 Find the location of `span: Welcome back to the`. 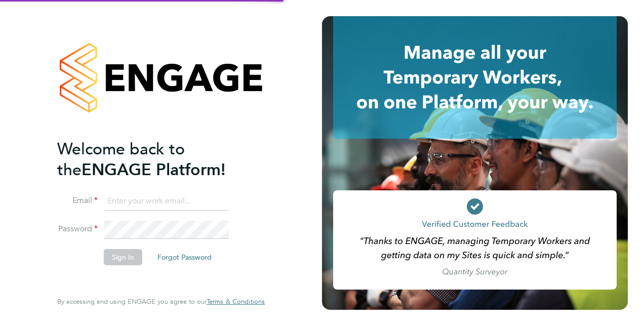

span: Welcome back to the is located at coordinates (121, 159).